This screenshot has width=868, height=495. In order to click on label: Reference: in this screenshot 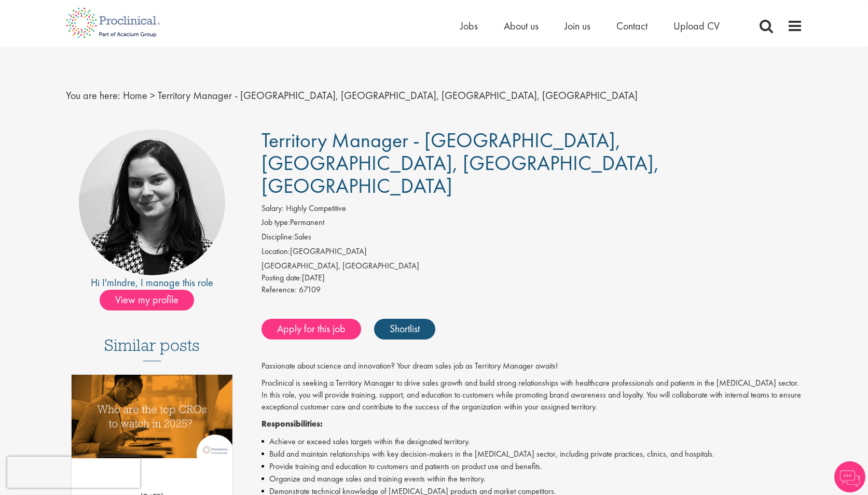, I will do `click(279, 289)`.